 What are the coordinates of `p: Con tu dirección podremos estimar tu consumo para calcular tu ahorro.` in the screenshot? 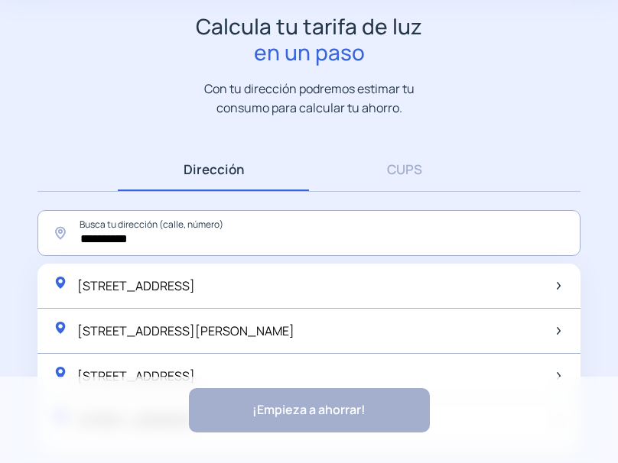 It's located at (309, 98).